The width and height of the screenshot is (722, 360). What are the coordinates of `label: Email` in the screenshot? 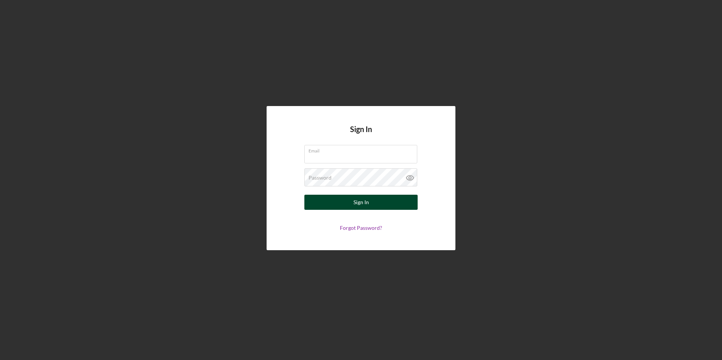 It's located at (363, 150).